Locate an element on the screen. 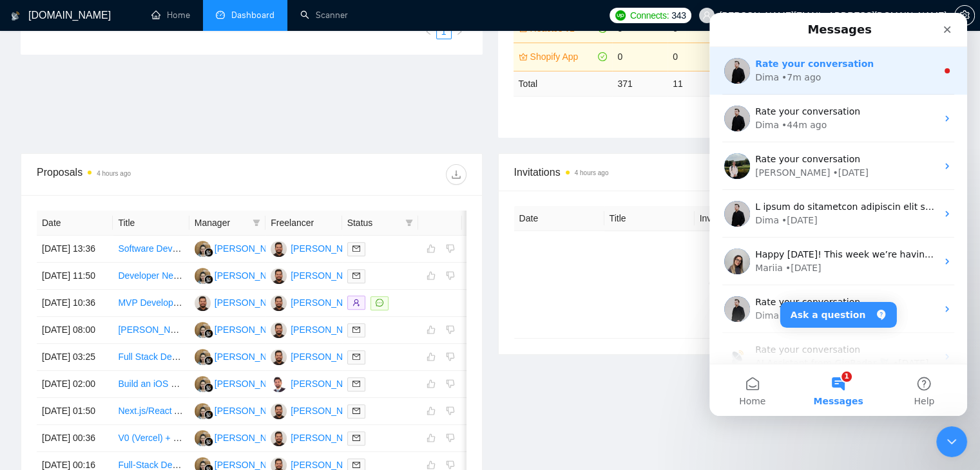 The image size is (980, 470). h1: Messages is located at coordinates (130, 17).